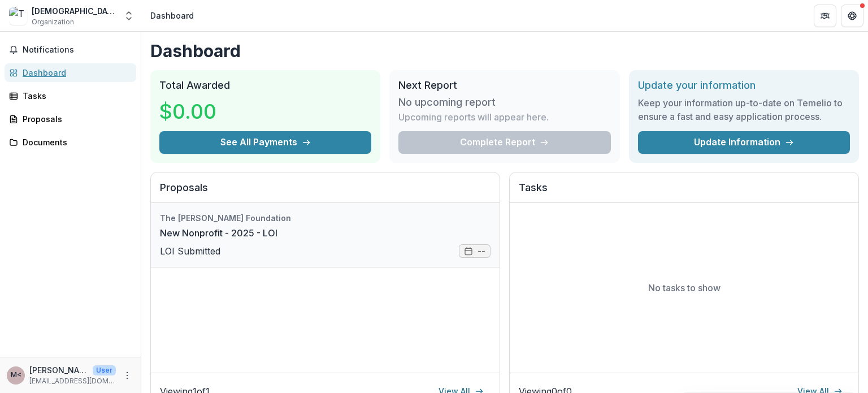 Image resolution: width=868 pixels, height=393 pixels. Describe the element at coordinates (852, 16) in the screenshot. I see `button: Get Help` at that location.